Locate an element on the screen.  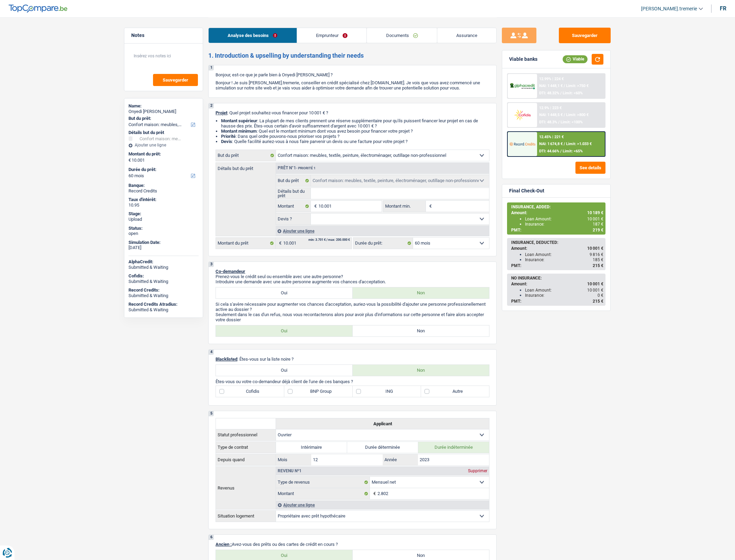
h2: 1. Introduction & upselling by understanding their needs is located at coordinates (352, 55).